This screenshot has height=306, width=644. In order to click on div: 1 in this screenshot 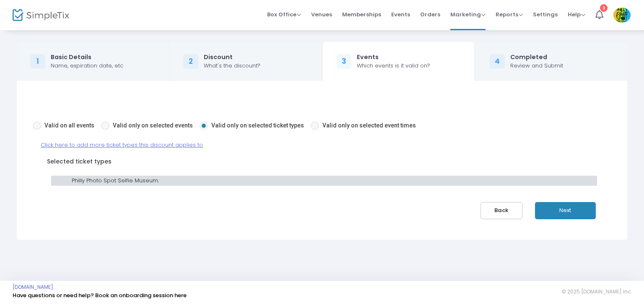, I will do `click(38, 62)`.